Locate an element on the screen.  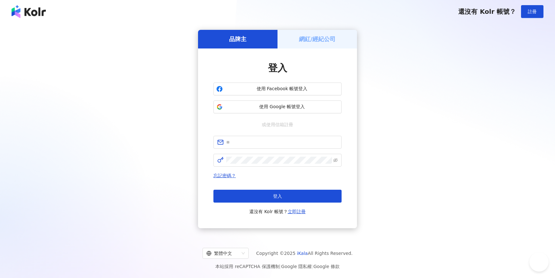
button: 註冊 is located at coordinates (533, 12).